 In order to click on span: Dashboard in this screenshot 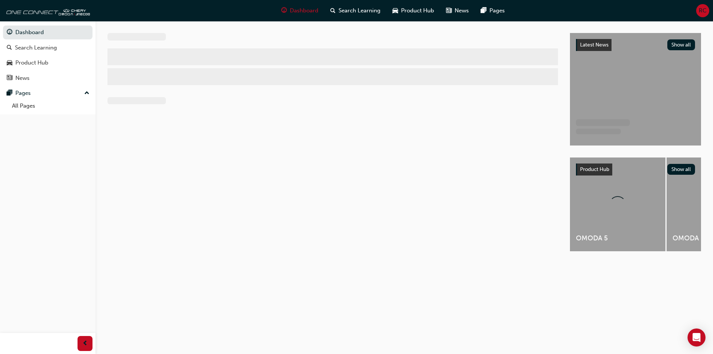, I will do `click(304, 10)`.